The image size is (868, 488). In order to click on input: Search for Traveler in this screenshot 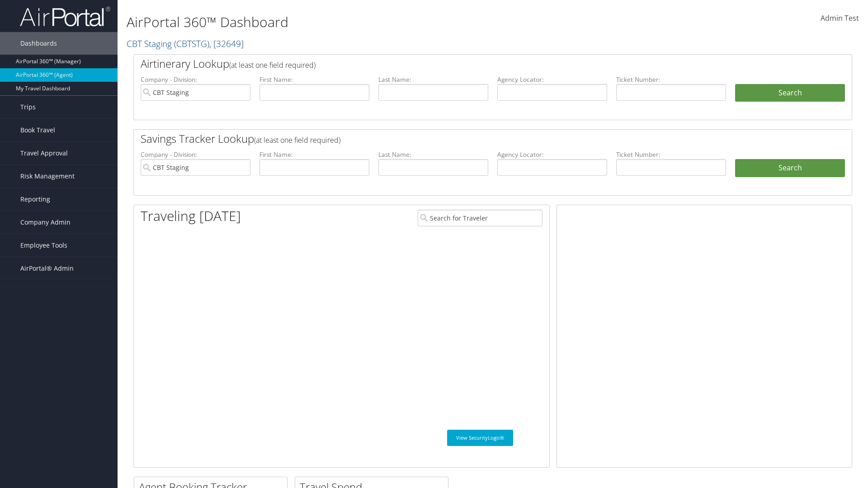, I will do `click(480, 218)`.